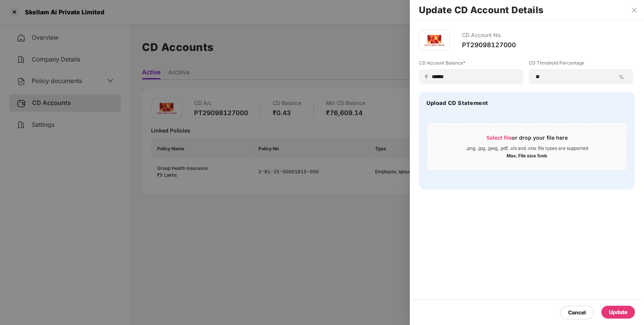 Image resolution: width=644 pixels, height=325 pixels. What do you see at coordinates (527, 155) in the screenshot?
I see `div: Max. File size 5mb` at bounding box center [527, 155].